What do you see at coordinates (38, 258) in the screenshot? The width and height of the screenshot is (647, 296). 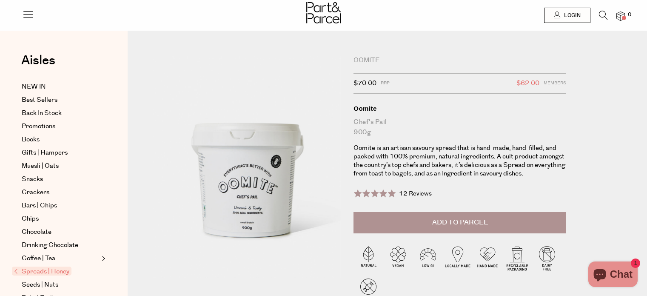 I see `span: Coffee | Tea` at bounding box center [38, 258].